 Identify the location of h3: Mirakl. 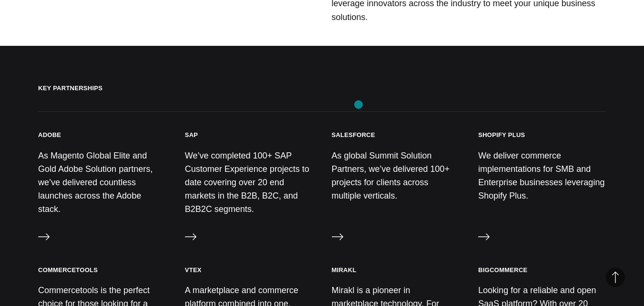
(344, 270).